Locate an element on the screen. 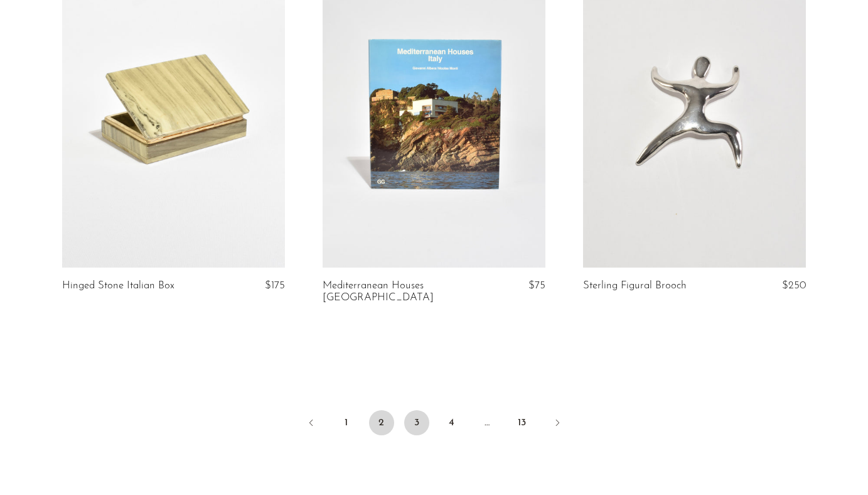 The height and width of the screenshot is (495, 868). span: 2 is located at coordinates (381, 422).